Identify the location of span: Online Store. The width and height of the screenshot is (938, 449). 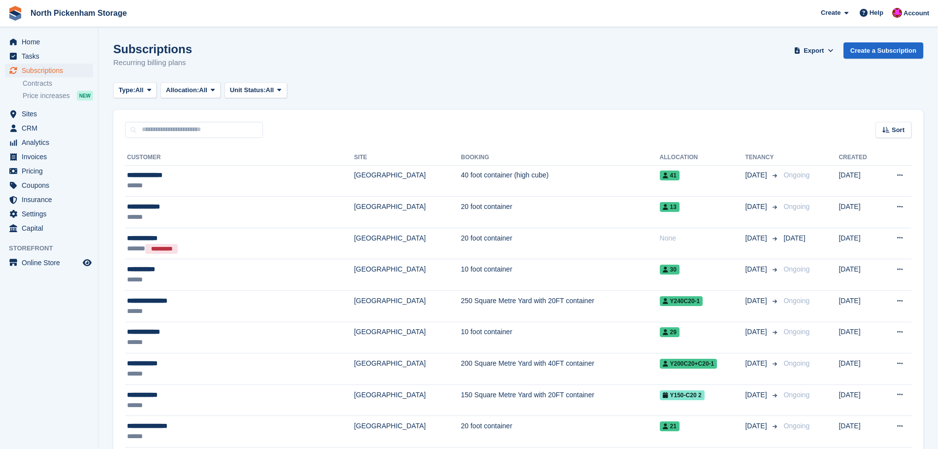
(51, 263).